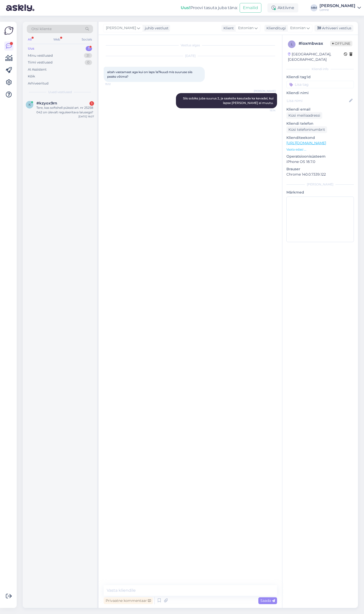 Image resolution: width=364 pixels, height=614 pixels. What do you see at coordinates (40, 63) in the screenshot?
I see `div: Tiimi vestlused` at bounding box center [40, 63].